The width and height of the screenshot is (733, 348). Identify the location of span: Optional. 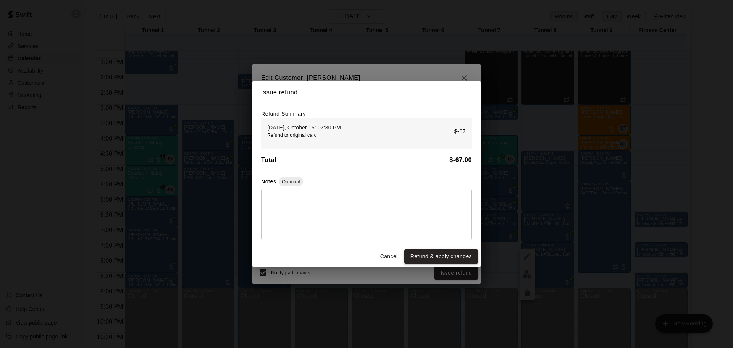
(291, 181).